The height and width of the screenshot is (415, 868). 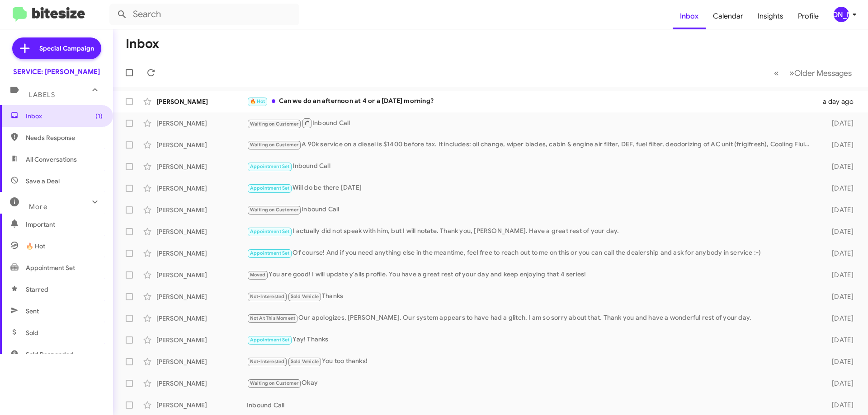 I want to click on a: Inbox, so click(x=689, y=16).